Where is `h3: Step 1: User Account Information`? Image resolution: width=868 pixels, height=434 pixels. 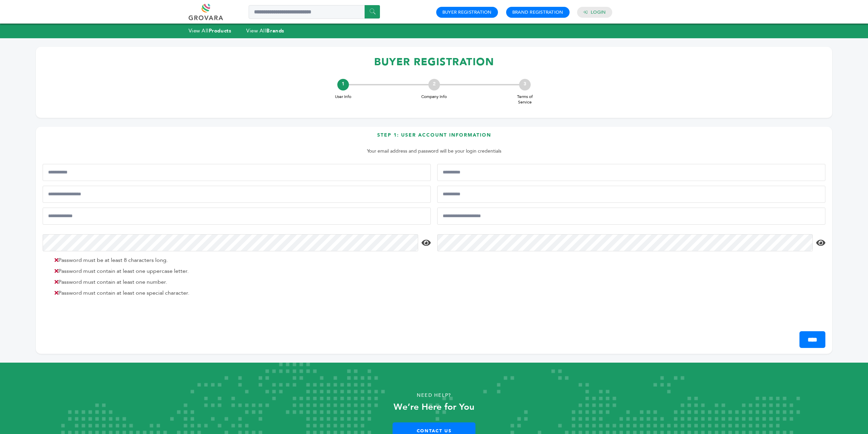 h3: Step 1: User Account Information is located at coordinates (434, 138).